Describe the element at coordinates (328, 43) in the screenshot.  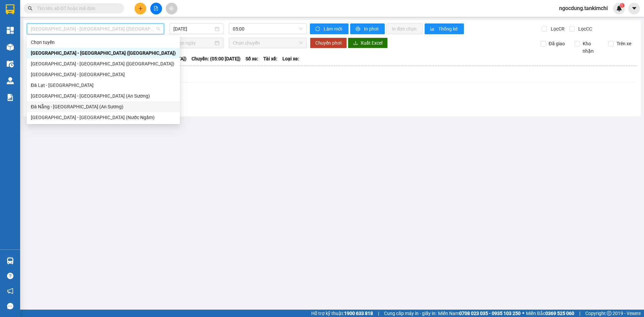
I see `button: Chuyển phơi` at that location.